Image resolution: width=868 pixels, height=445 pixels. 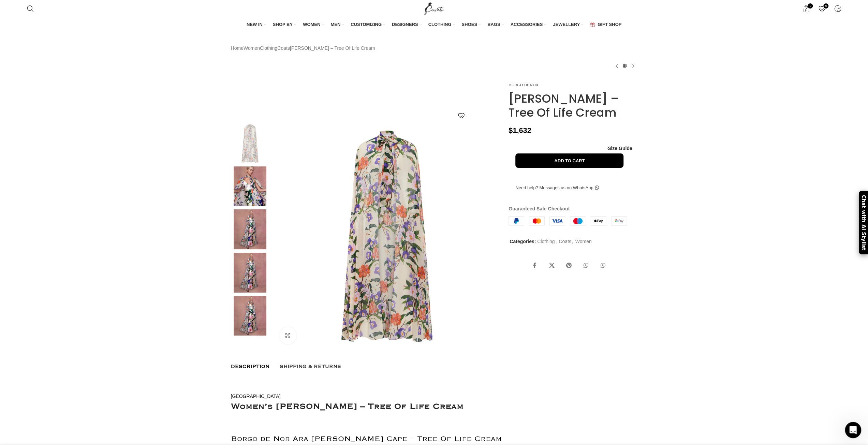 I want to click on nav: Breadcrumb, so click(x=303, y=48).